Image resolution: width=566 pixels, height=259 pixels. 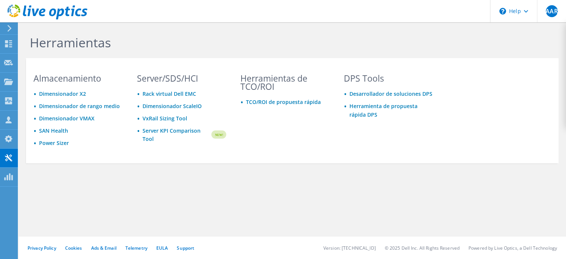 What do you see at coordinates (42, 248) in the screenshot?
I see `a: Privacy Policy` at bounding box center [42, 248].